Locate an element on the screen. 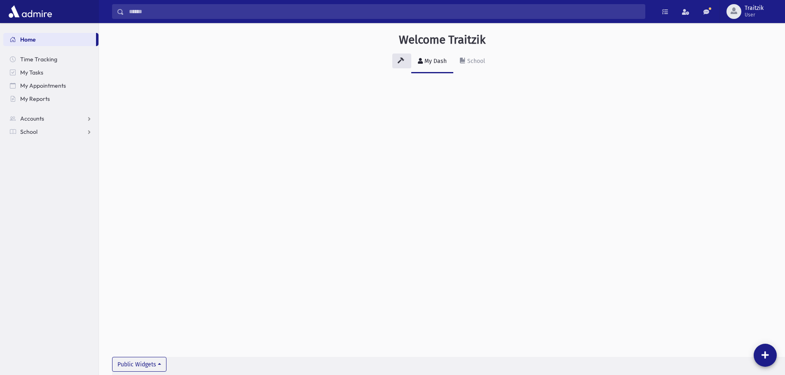  span: Home is located at coordinates (28, 40).